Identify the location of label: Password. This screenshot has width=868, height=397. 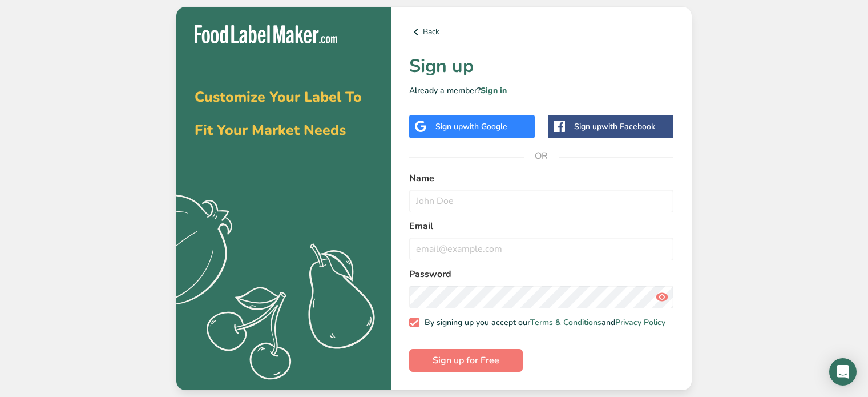
(541, 274).